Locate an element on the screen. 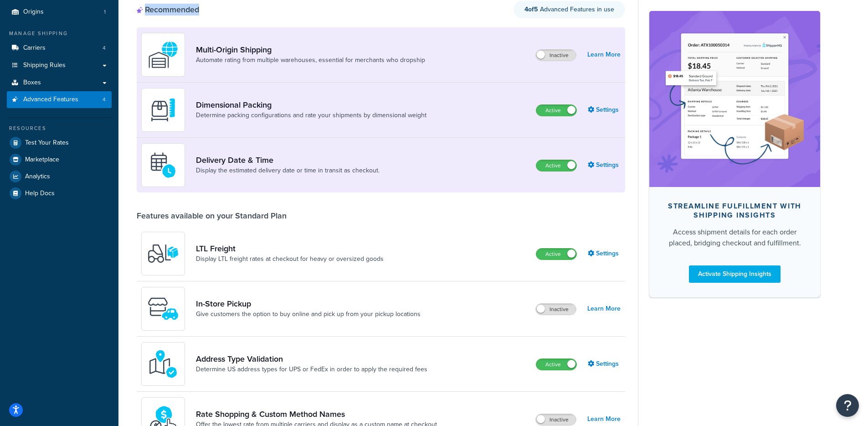  a: Analytics is located at coordinates (59, 176).